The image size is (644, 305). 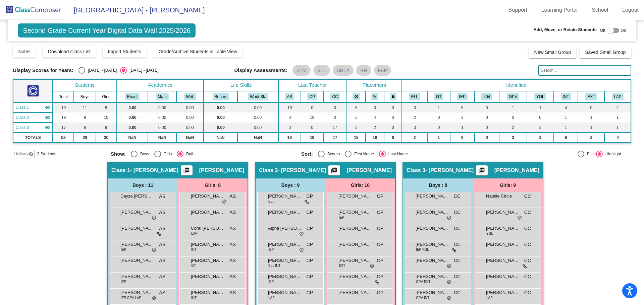 I want to click on mat-chip: SEL, so click(x=322, y=70).